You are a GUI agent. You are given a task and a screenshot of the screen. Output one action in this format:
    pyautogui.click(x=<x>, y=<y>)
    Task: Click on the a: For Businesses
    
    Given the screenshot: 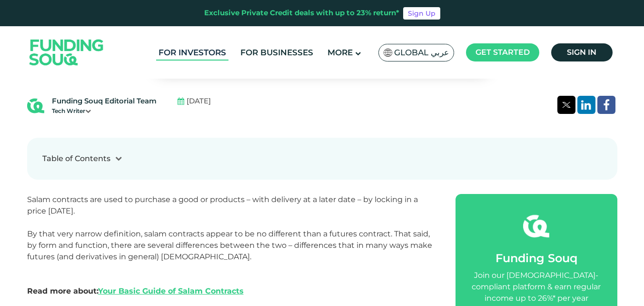 What is the action you would take?
    pyautogui.click(x=277, y=52)
    